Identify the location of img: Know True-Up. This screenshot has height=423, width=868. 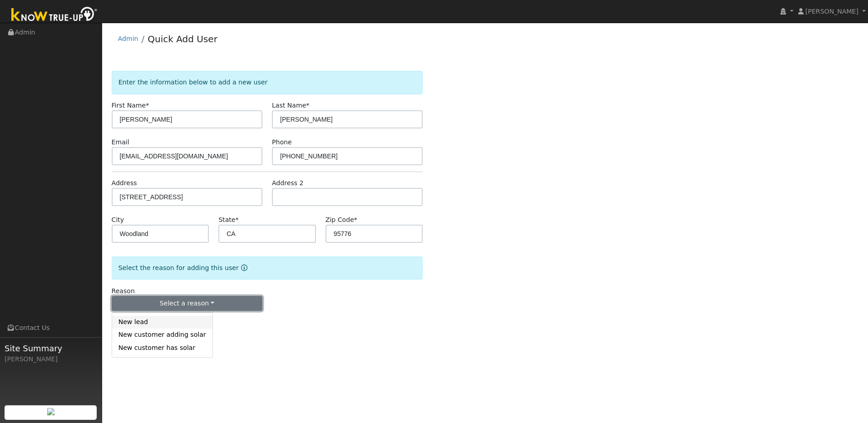
(55, 15).